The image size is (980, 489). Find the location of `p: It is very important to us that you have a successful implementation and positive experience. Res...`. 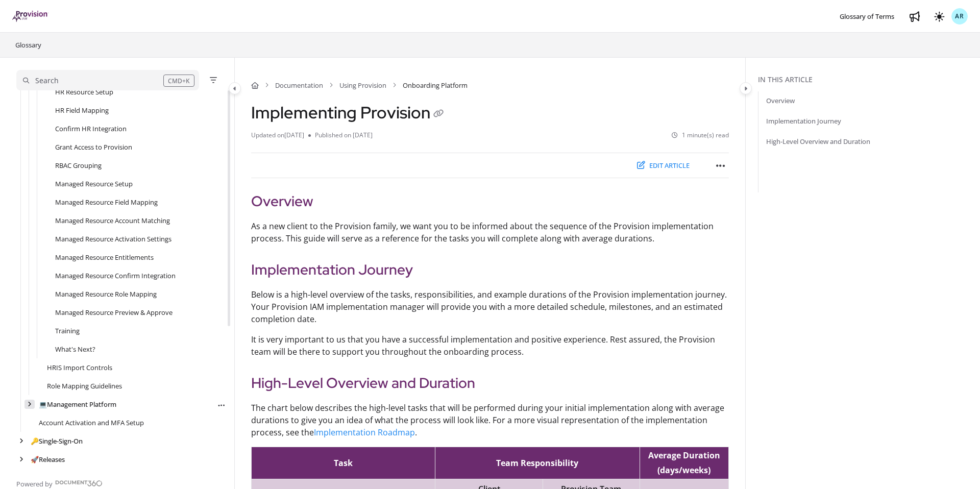

p: It is very important to us that you have a successful implementation and positive experience. Res... is located at coordinates (490, 346).